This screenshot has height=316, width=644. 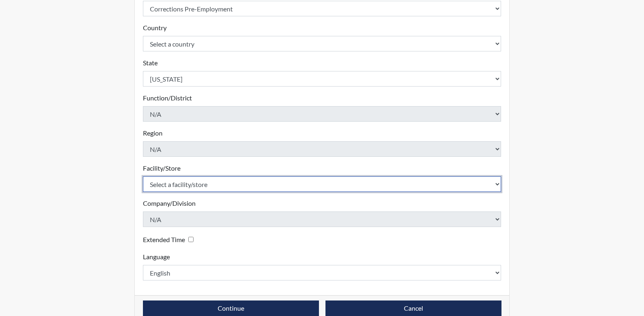 What do you see at coordinates (155, 28) in the screenshot?
I see `label: Country` at bounding box center [155, 28].